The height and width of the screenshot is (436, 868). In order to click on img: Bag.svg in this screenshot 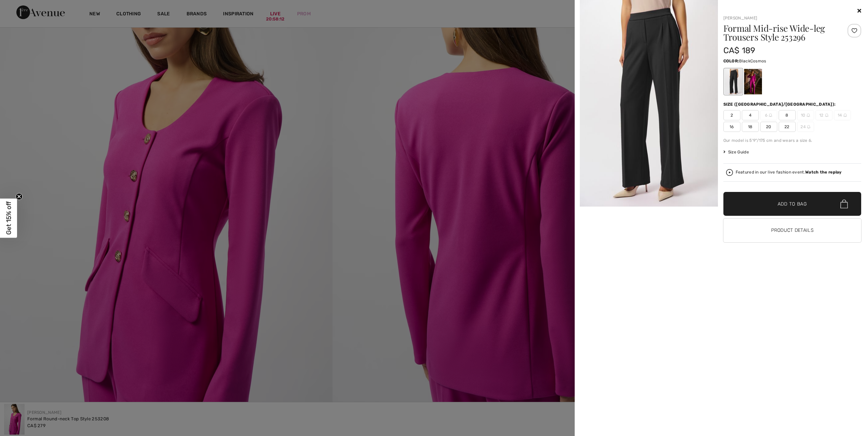, I will do `click(844, 204)`.